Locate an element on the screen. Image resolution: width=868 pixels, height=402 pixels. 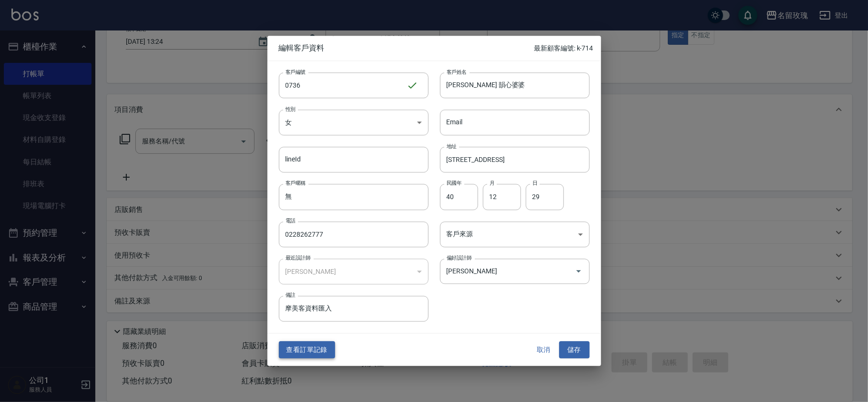
label: 客戶編號 is located at coordinates (295, 72).